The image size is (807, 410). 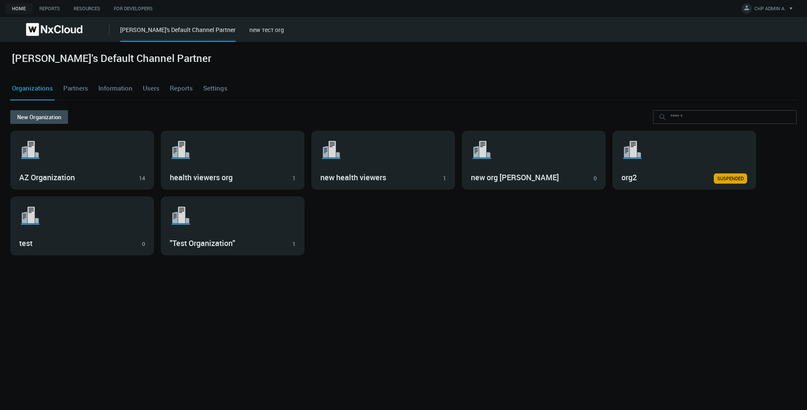 I want to click on a: For Developers, so click(x=133, y=9).